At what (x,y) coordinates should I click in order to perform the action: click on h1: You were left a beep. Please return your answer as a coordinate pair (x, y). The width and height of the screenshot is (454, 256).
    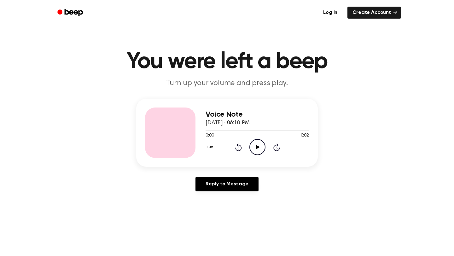
    Looking at the image, I should click on (227, 62).